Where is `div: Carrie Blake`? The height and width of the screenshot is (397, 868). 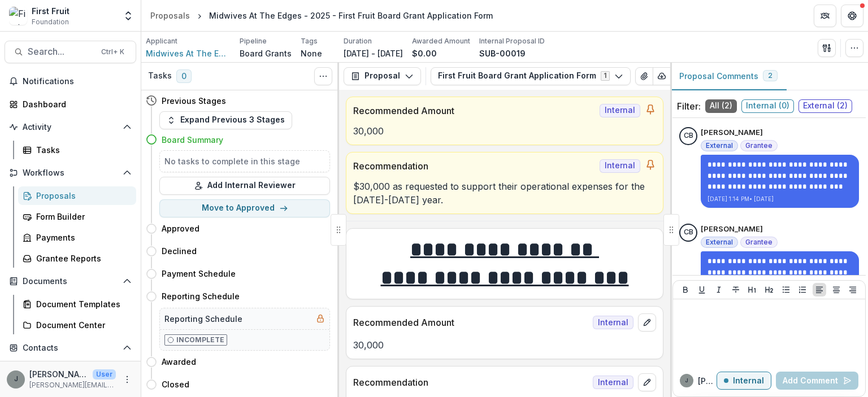
div: Carrie Blake is located at coordinates (688, 233).